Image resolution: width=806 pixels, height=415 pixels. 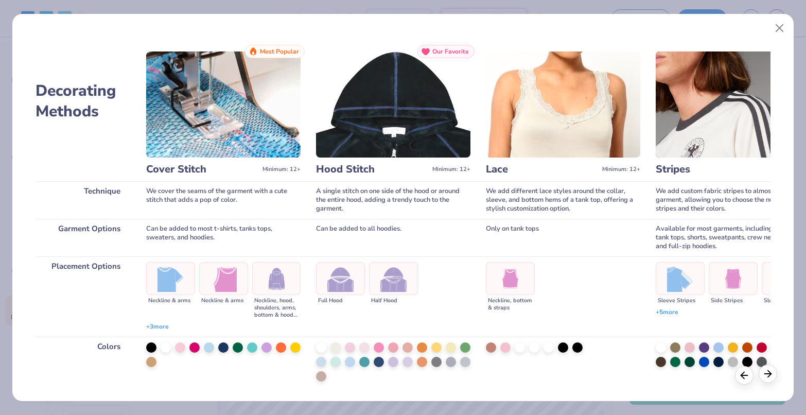 What do you see at coordinates (276, 278) in the screenshot?
I see `img: Neckline, hood, shoulders, arms, bottom & hoodie pocket` at bounding box center [276, 278].